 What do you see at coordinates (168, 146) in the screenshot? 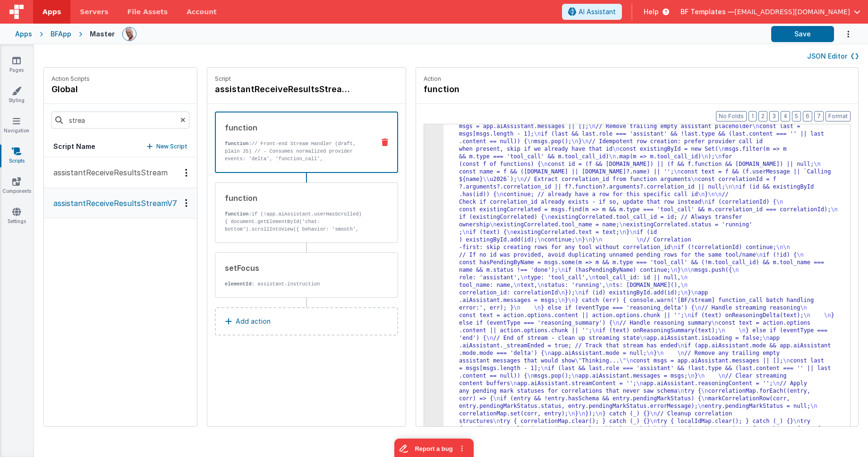
I see `button: New Script` at bounding box center [168, 146].